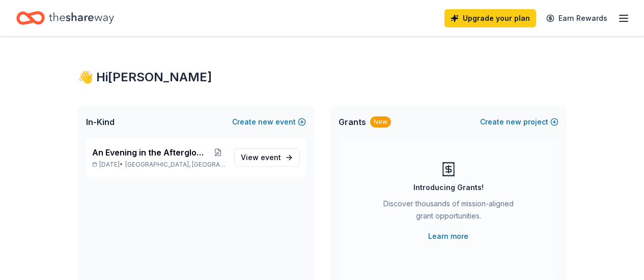  I want to click on a: Home, so click(65, 18).